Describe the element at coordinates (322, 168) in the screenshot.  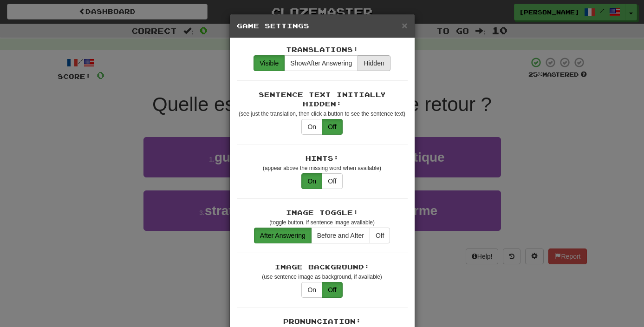
I see `small: (appear above the missing word when available)` at that location.